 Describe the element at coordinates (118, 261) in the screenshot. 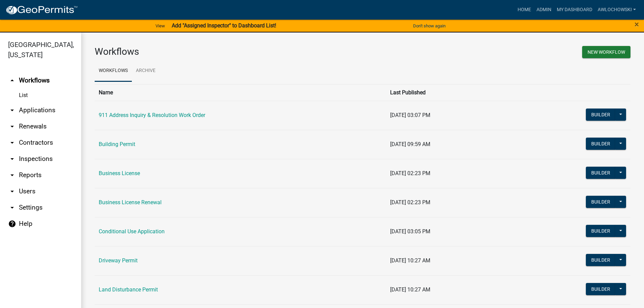

I see `a: Driveway Permit` at that location.